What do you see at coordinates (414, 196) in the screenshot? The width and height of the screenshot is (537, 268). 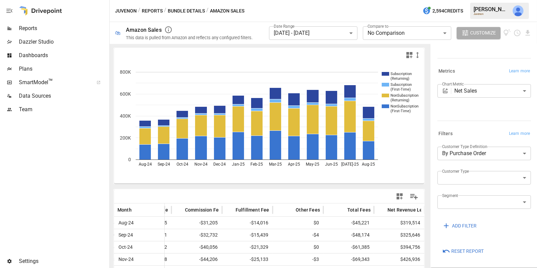 I see `button: Manage Columns` at bounding box center [414, 196].